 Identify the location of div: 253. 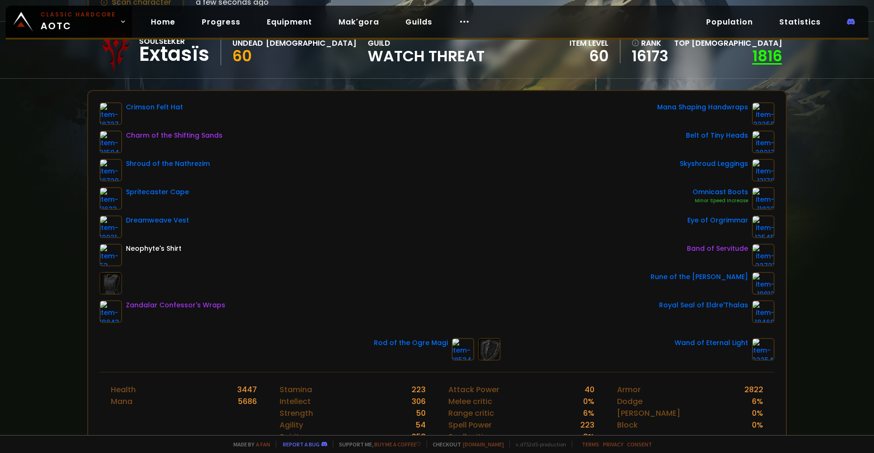
(419, 437).